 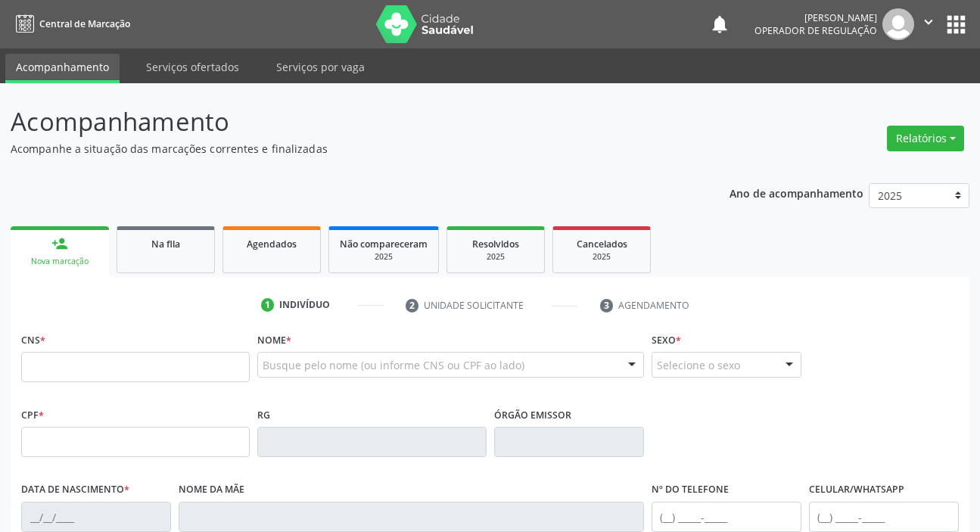 What do you see at coordinates (816, 31) in the screenshot?
I see `span: Operador de regulação` at bounding box center [816, 31].